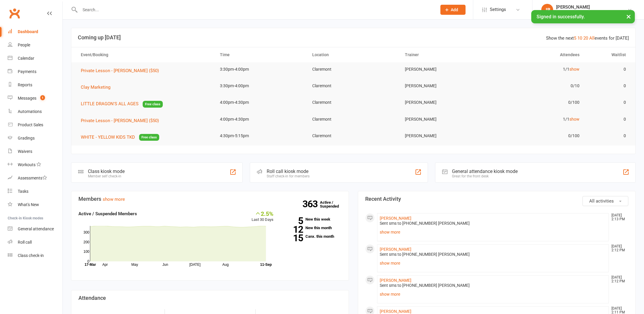 This screenshot has height=314, width=644. I want to click on div: Gradings, so click(26, 138).